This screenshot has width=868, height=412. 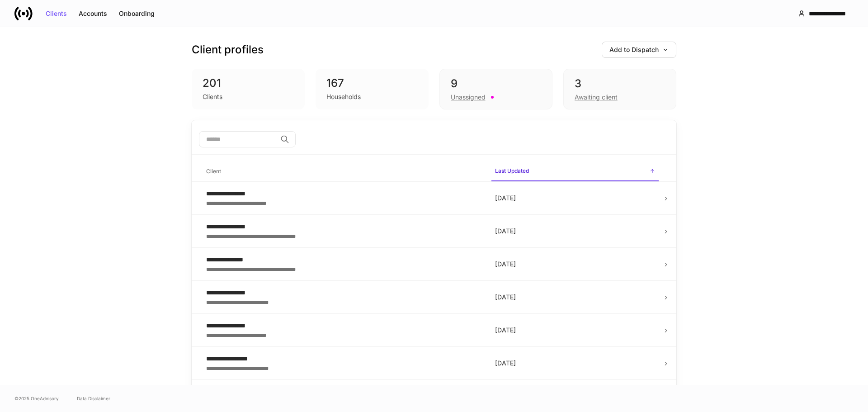 I want to click on div: 201, so click(x=248, y=83).